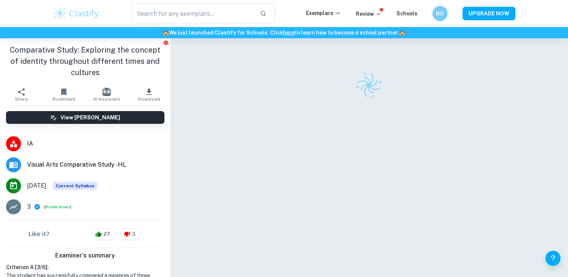 This screenshot has height=277, width=568. Describe the element at coordinates (369, 14) in the screenshot. I see `p: Review` at that location.